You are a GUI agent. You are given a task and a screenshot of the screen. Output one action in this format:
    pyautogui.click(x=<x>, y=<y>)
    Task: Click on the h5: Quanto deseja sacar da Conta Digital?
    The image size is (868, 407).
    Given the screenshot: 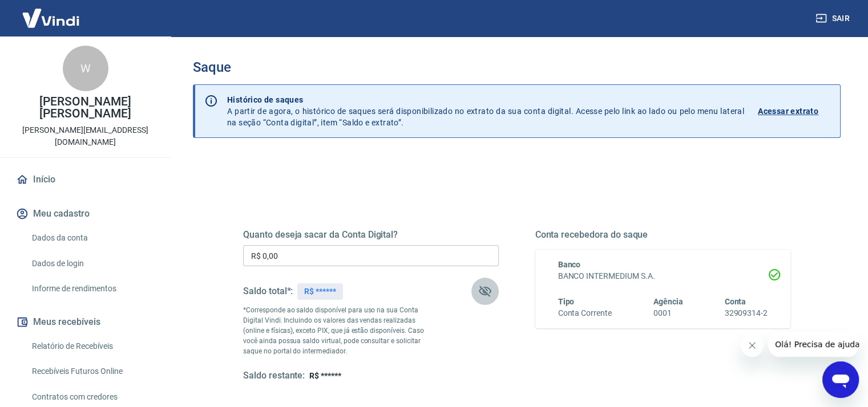 What is the action you would take?
    pyautogui.click(x=371, y=235)
    